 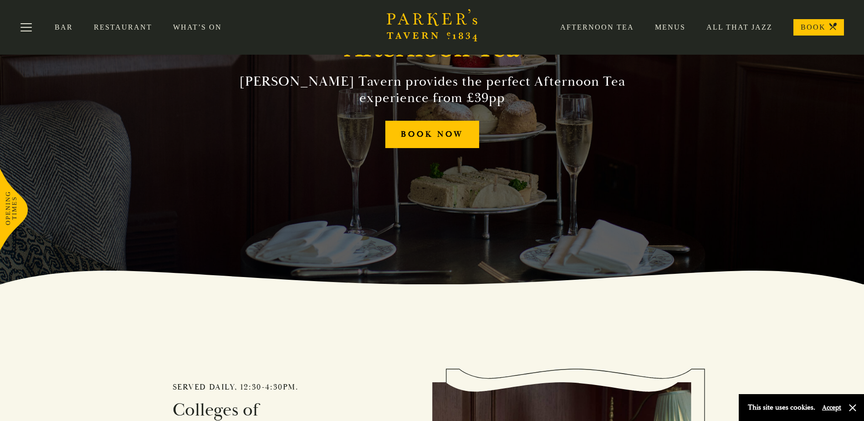 I want to click on p: This site uses cookies., so click(x=782, y=407).